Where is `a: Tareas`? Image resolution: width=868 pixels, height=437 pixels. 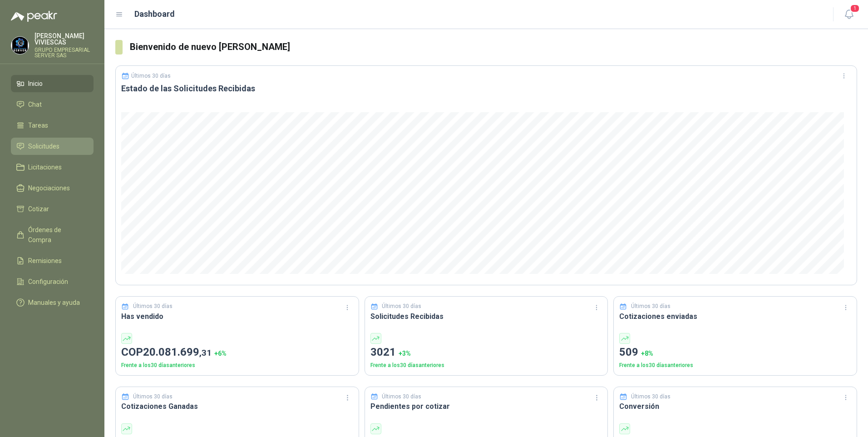 a: Tareas is located at coordinates (52, 125).